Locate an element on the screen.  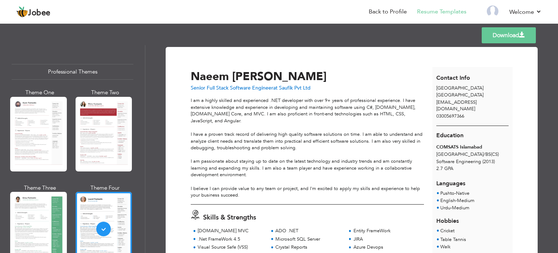
span: Languages is located at coordinates (451, 181).